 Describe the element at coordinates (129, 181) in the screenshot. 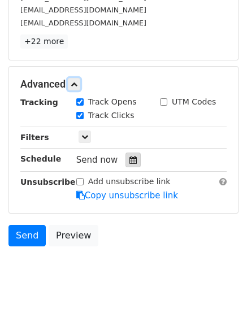

I see `label: Add unsubscribe link` at that location.